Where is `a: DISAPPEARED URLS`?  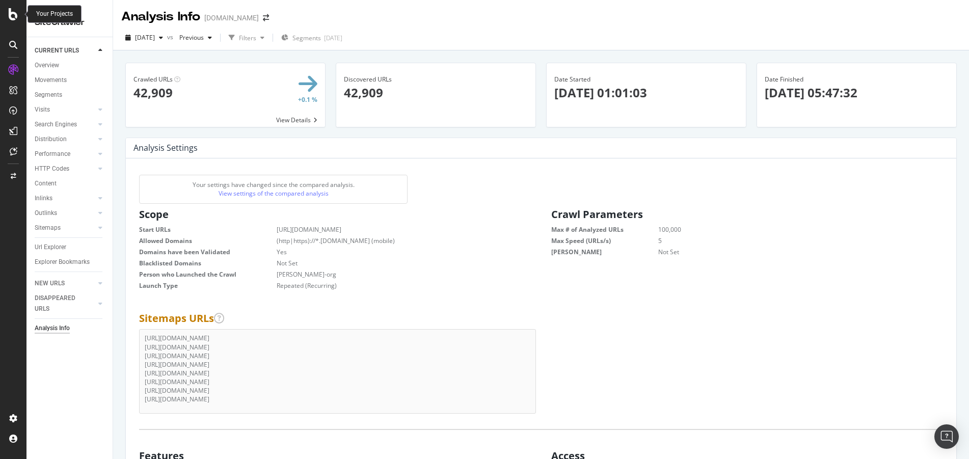 a: DISAPPEARED URLS is located at coordinates (65, 304).